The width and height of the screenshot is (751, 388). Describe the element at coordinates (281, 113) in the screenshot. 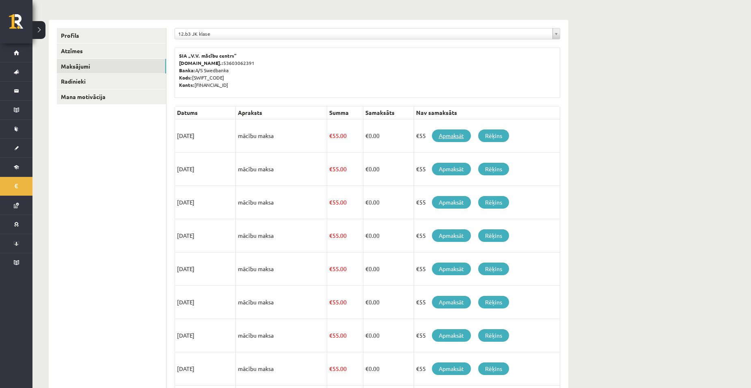

I see `th: Apraksts` at that location.